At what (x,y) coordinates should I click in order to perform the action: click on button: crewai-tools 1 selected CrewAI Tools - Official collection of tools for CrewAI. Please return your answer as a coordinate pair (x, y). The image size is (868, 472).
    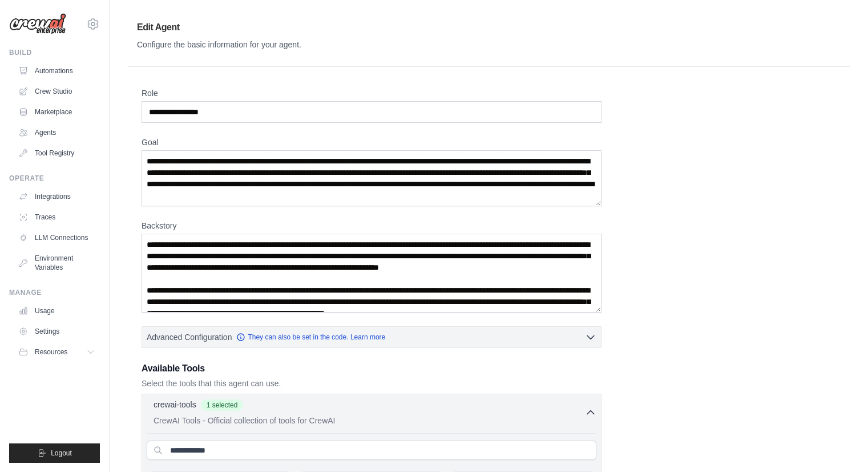
    Looking at the image, I should click on (372, 412).